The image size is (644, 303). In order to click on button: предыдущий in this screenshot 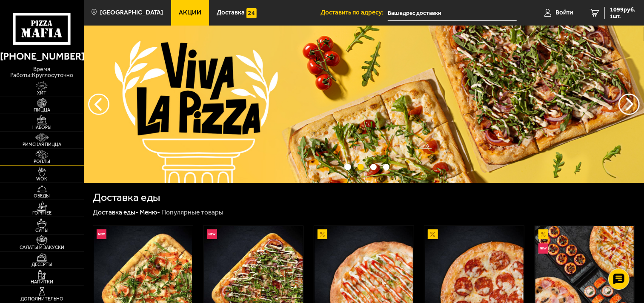, I will do `click(629, 104)`.